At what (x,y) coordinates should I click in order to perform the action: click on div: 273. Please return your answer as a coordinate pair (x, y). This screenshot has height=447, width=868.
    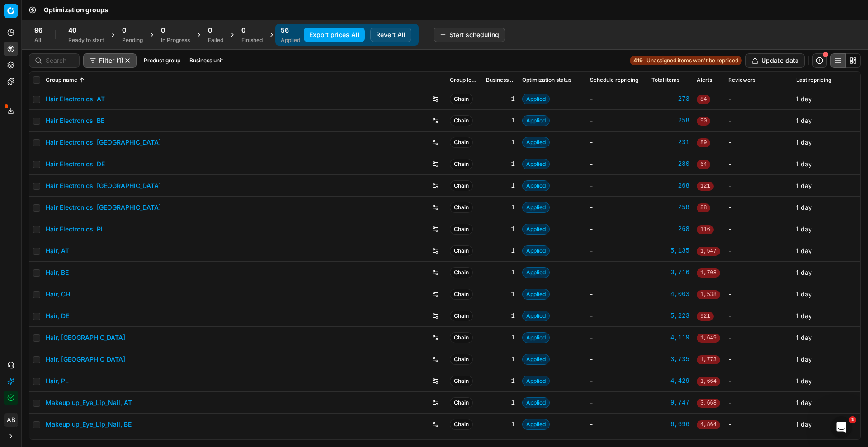
    Looking at the image, I should click on (670, 99).